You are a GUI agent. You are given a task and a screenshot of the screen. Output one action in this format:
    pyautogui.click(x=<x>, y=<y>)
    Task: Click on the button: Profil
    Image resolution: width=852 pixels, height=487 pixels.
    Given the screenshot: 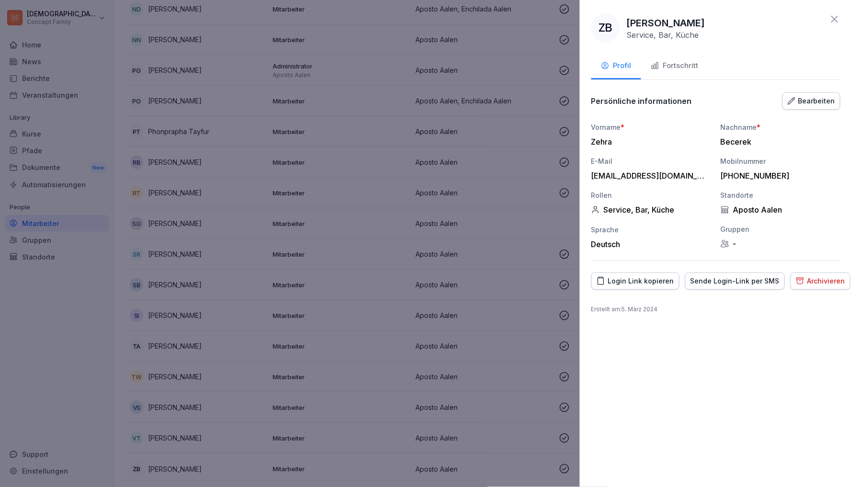 What is the action you would take?
    pyautogui.click(x=616, y=67)
    